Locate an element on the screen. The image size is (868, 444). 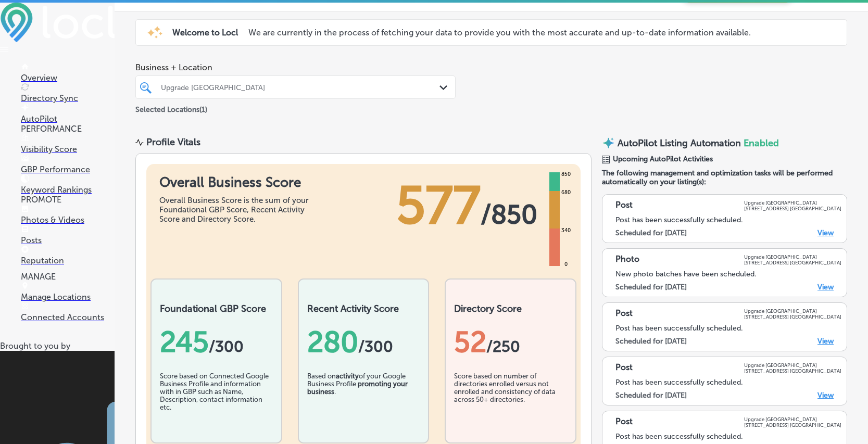
span: / 850 is located at coordinates (509, 215).